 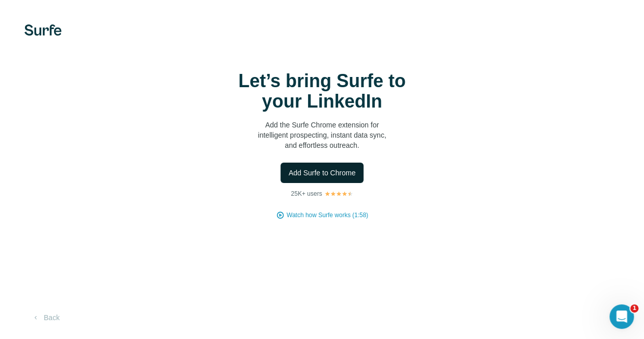 What do you see at coordinates (45, 318) in the screenshot?
I see `button: Back` at bounding box center [45, 318].